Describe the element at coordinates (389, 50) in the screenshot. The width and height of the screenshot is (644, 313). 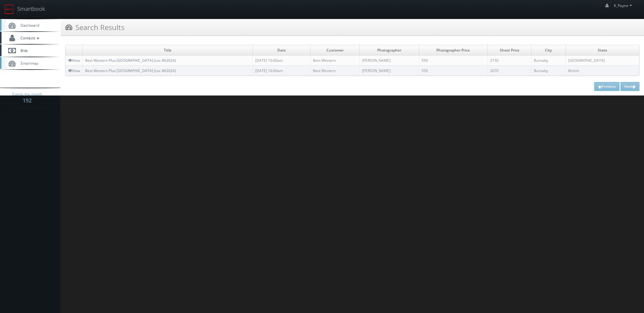
I see `td: Photographer` at that location.